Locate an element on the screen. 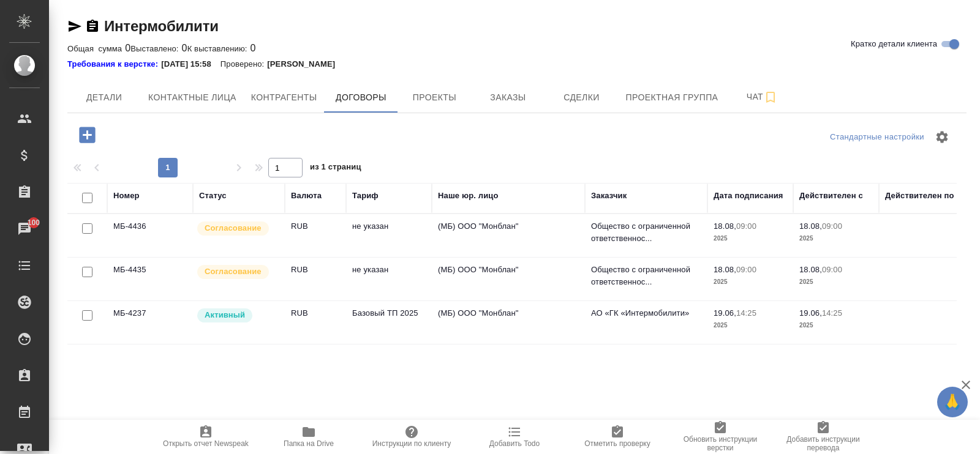  button: Добавить инструкции перевода is located at coordinates (823, 437).